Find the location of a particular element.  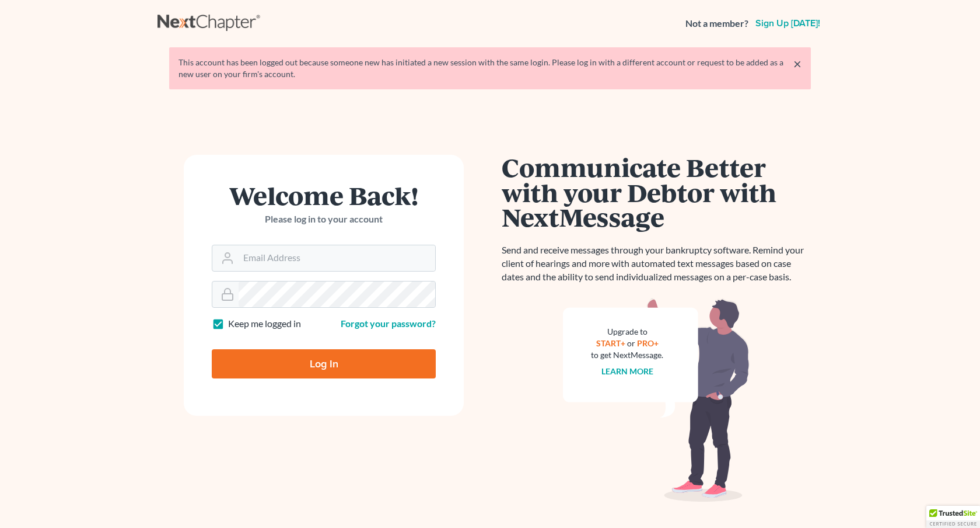

div: TrustedSite Certified is located at coordinates (953, 517).